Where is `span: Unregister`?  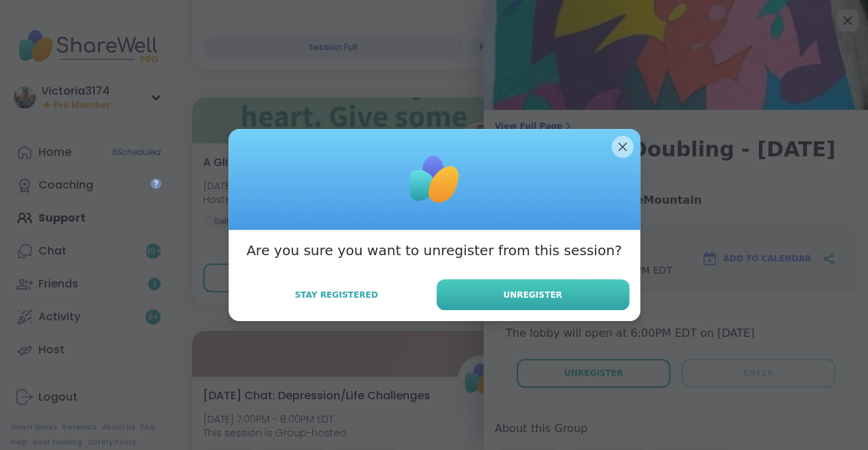
span: Unregister is located at coordinates (533, 295).